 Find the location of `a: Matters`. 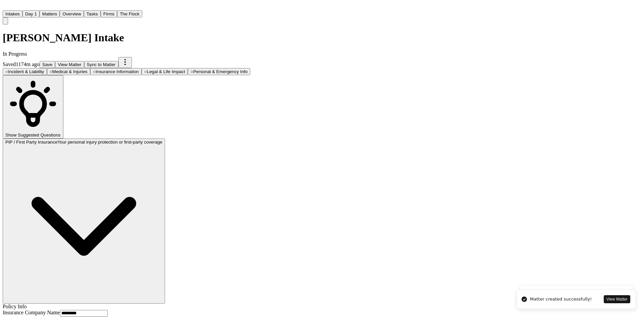

a: Matters is located at coordinates (50, 14).